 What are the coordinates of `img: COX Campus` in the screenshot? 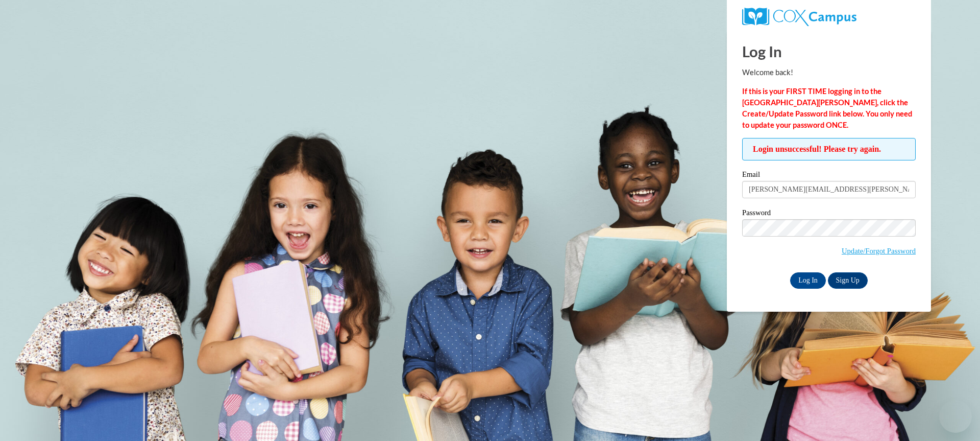 It's located at (800, 17).